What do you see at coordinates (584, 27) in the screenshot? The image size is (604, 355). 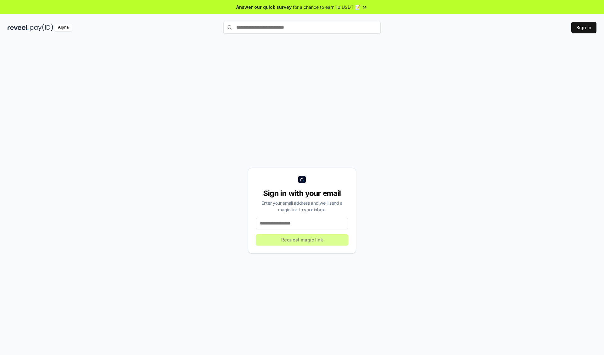 I see `button: Sign In` at bounding box center [584, 27].